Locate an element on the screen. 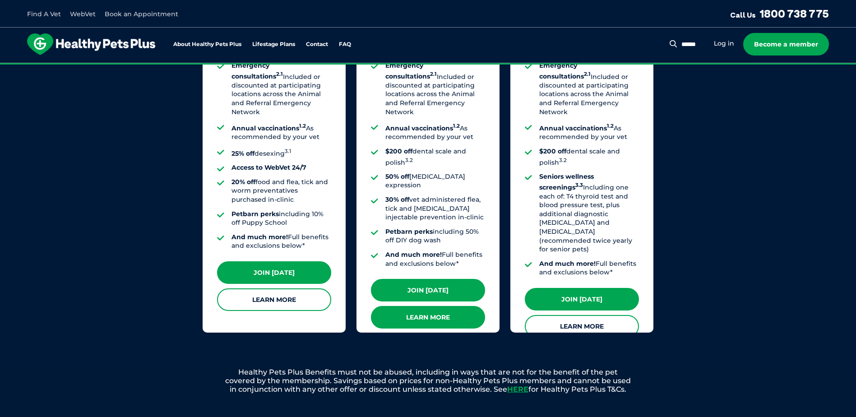  strong: 30% off is located at coordinates (397, 199).